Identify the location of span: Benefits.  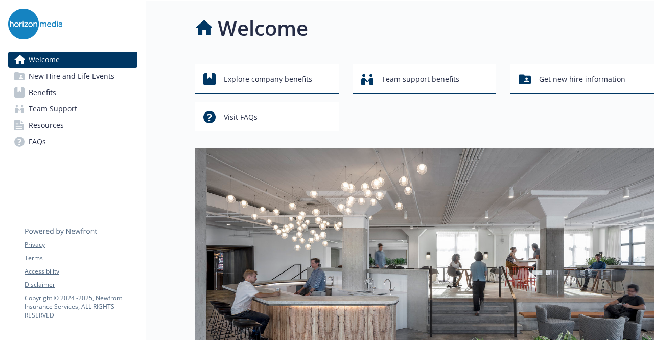
(42, 92).